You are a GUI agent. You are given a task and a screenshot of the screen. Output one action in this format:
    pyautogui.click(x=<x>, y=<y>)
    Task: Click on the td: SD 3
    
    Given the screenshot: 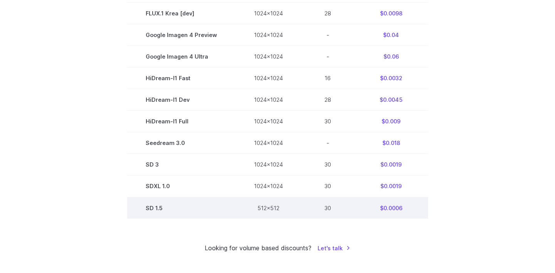 What is the action you would take?
    pyautogui.click(x=181, y=165)
    